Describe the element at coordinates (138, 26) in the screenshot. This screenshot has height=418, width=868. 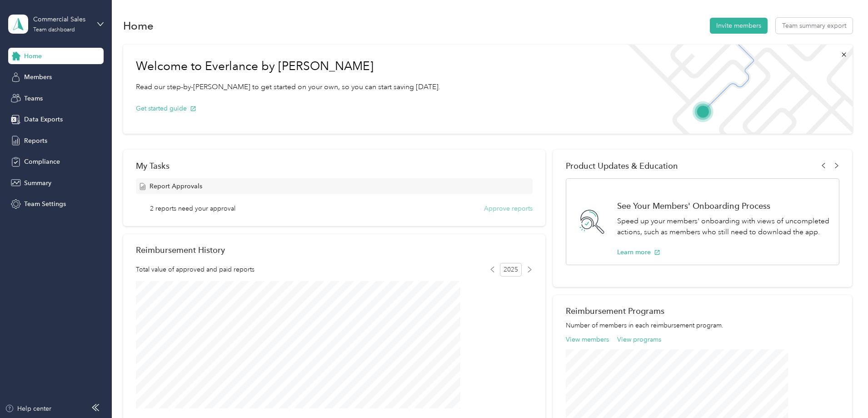
I see `h1: Home` at that location.